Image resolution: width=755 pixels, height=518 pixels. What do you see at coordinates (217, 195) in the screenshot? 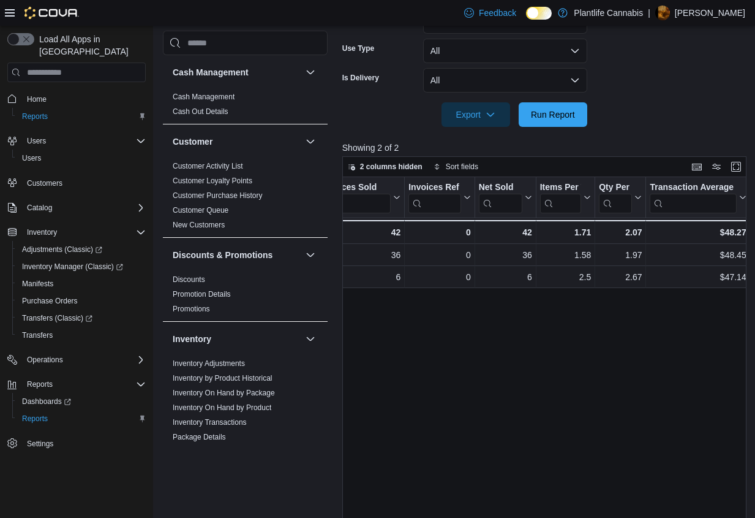
I see `span: Customer Purchase History` at bounding box center [217, 195].